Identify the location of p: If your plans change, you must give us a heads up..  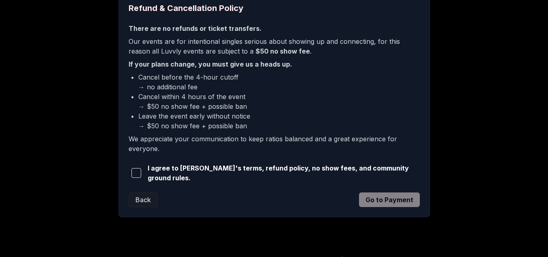
(274, 64).